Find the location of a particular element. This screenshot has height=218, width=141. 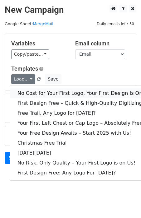

small: Google Sheet: is located at coordinates (29, 24).